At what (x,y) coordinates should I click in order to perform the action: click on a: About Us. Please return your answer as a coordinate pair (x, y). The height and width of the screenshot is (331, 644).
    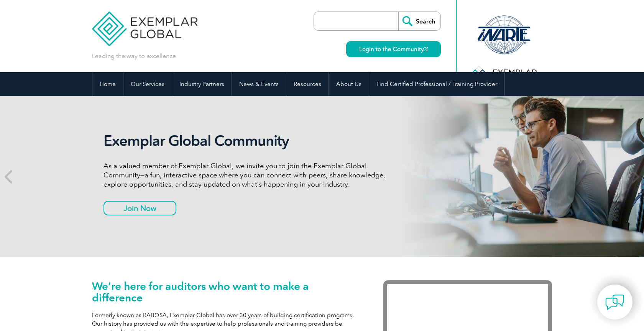
    Looking at the image, I should click on (349, 84).